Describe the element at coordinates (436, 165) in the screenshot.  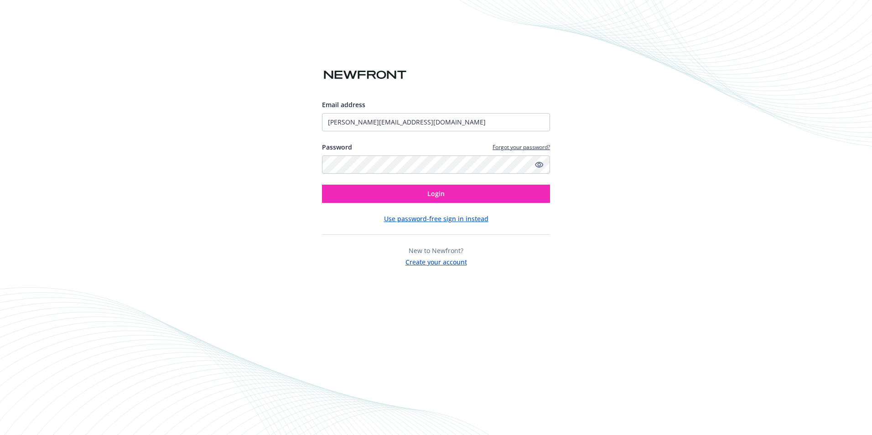
I see `input: Enter your password` at that location.